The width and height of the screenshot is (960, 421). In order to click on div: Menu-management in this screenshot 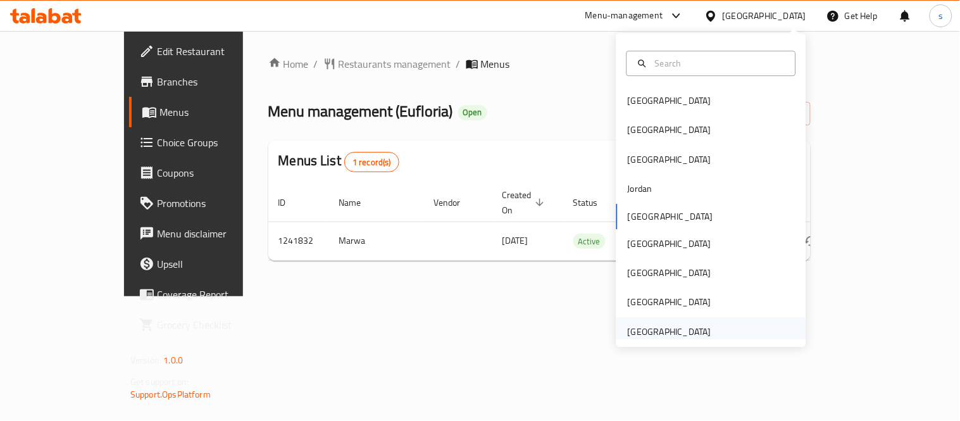, I will do `click(624, 16)`.